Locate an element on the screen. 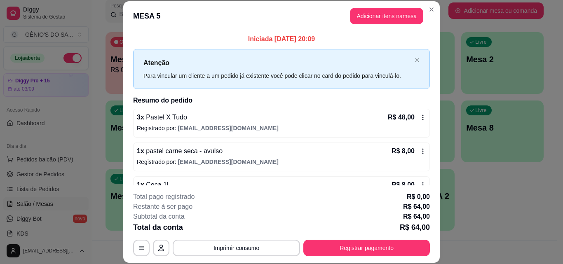  header: MESA 5 is located at coordinates (281, 16).